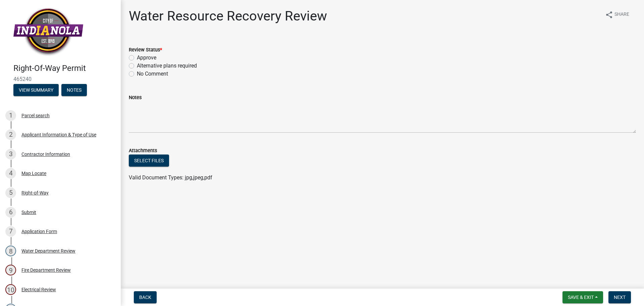 The image size is (644, 306). What do you see at coordinates (11, 173) in the screenshot?
I see `div: 4` at bounding box center [11, 173].